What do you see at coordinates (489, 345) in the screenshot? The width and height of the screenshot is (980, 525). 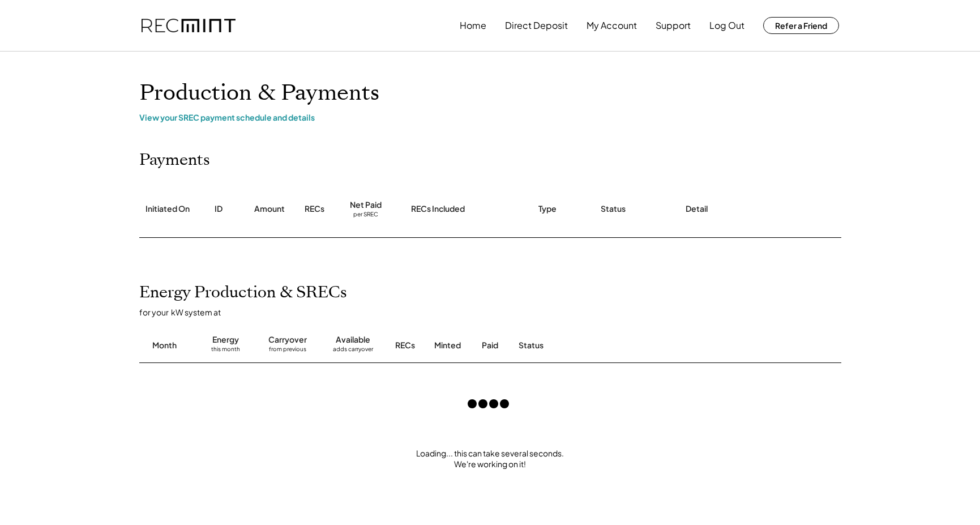 I see `div: Paid` at bounding box center [489, 345].